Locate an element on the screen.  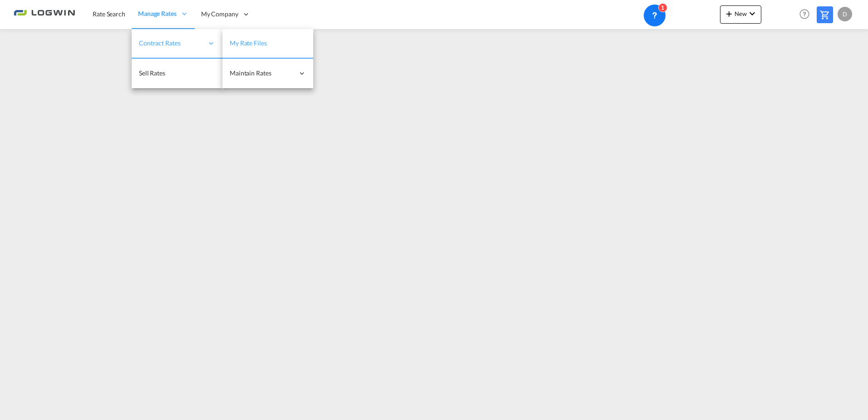
div: Help is located at coordinates (807, 14).